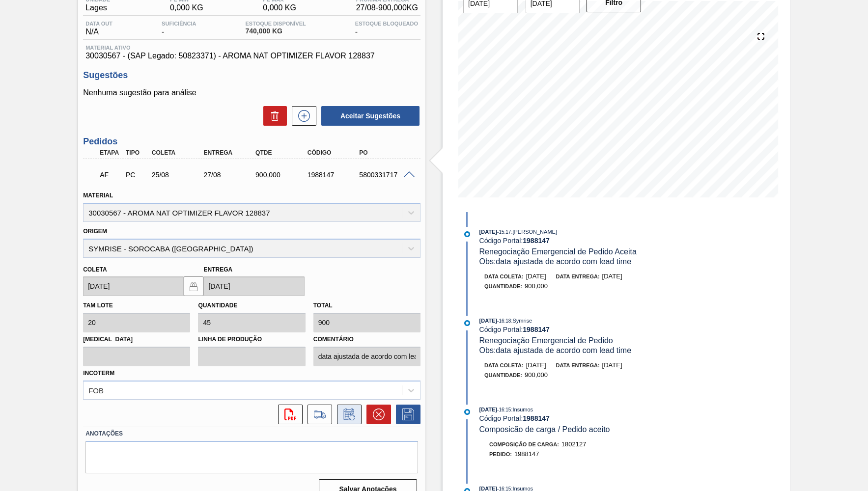  I want to click on div: 900,000, so click(282, 175).